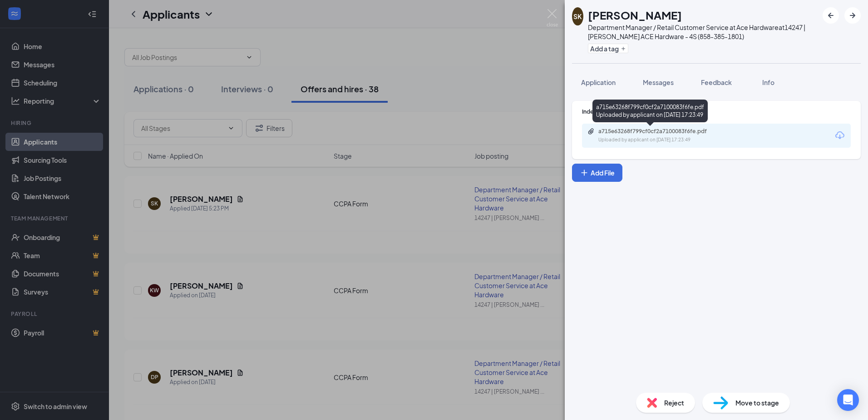 The width and height of the screenshot is (868, 420). Describe the element at coordinates (577, 17) in the screenshot. I see `div: SK` at that location.